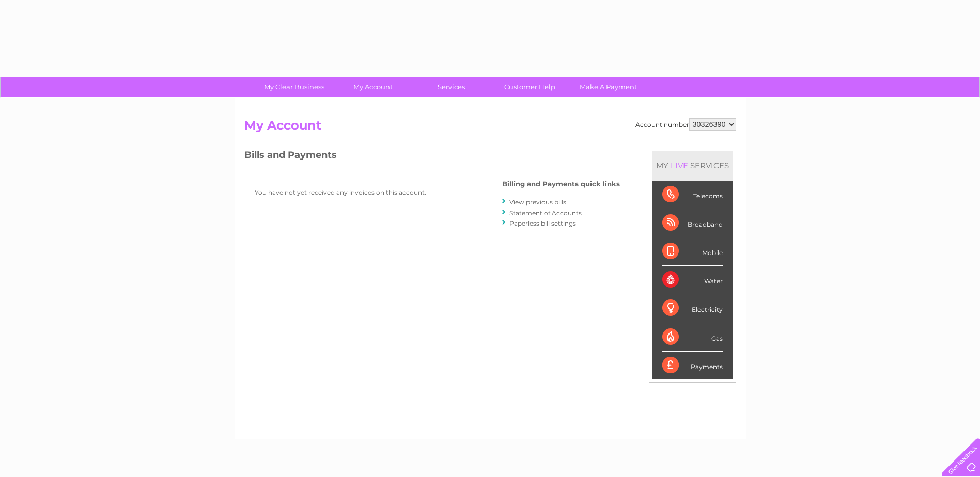 Image resolution: width=980 pixels, height=477 pixels. Describe the element at coordinates (692, 223) in the screenshot. I see `div: Broadband` at that location.